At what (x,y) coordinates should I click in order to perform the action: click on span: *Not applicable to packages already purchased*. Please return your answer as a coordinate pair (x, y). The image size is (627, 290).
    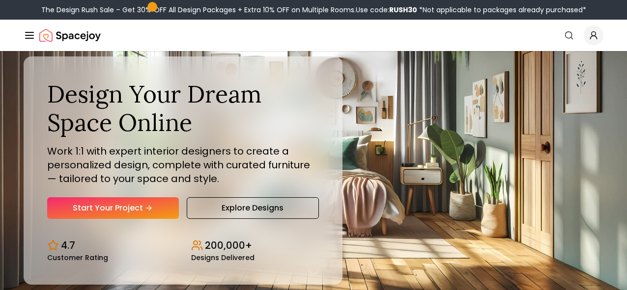
    Looking at the image, I should click on (502, 10).